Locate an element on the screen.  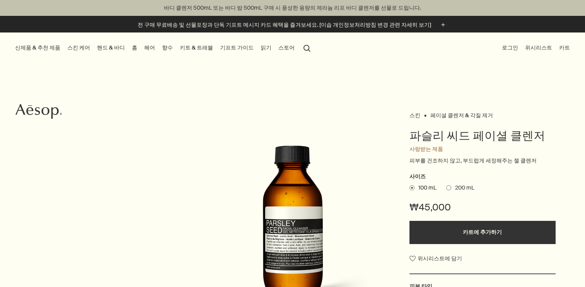
nav: supplementary is located at coordinates (536, 48).